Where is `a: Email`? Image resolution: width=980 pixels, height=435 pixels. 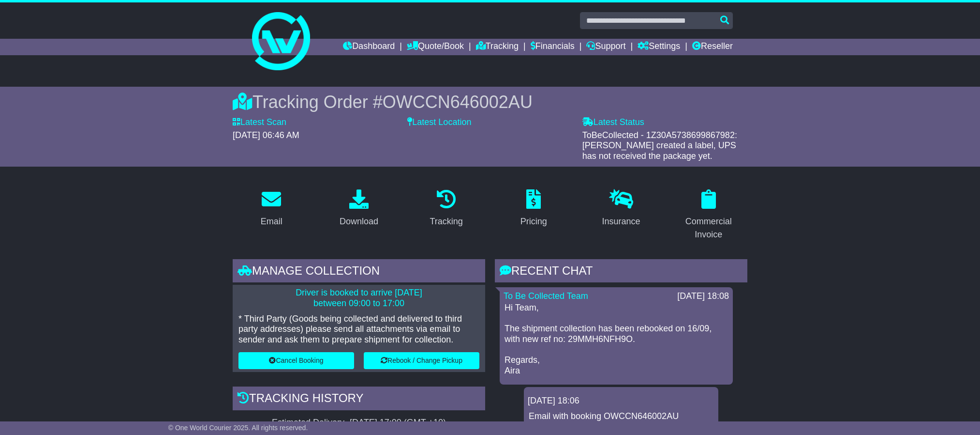
a: Email is located at coordinates (272, 208).